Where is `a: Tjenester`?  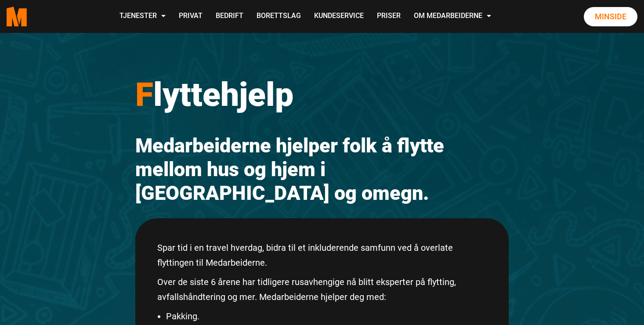 a: Tjenester is located at coordinates (142, 16).